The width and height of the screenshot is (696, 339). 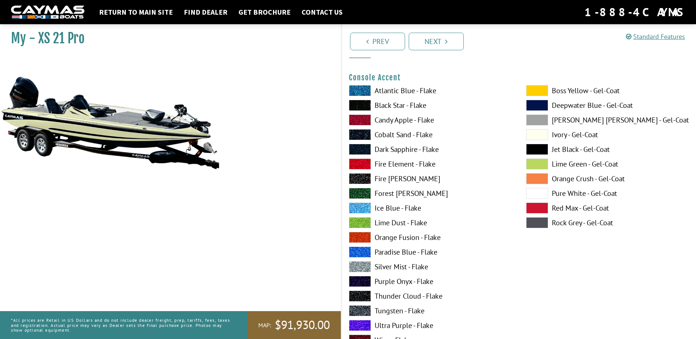 I want to click on label: Ultra Purple - Flake, so click(x=430, y=325).